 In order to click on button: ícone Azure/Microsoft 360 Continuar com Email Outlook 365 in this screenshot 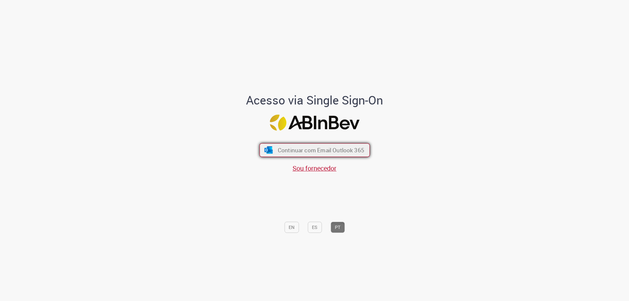, I will do `click(314, 150)`.